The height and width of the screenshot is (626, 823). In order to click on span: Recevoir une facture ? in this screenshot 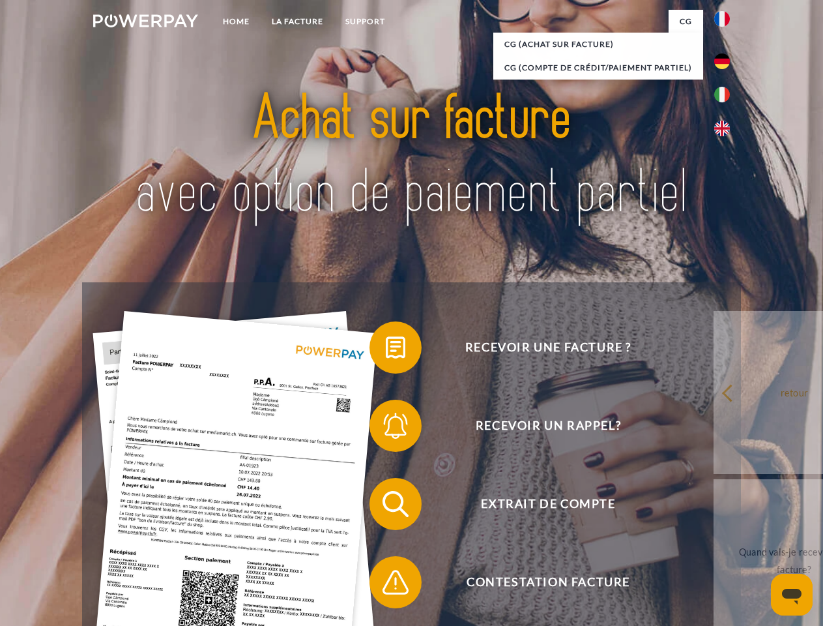, I will do `click(548, 347)`.